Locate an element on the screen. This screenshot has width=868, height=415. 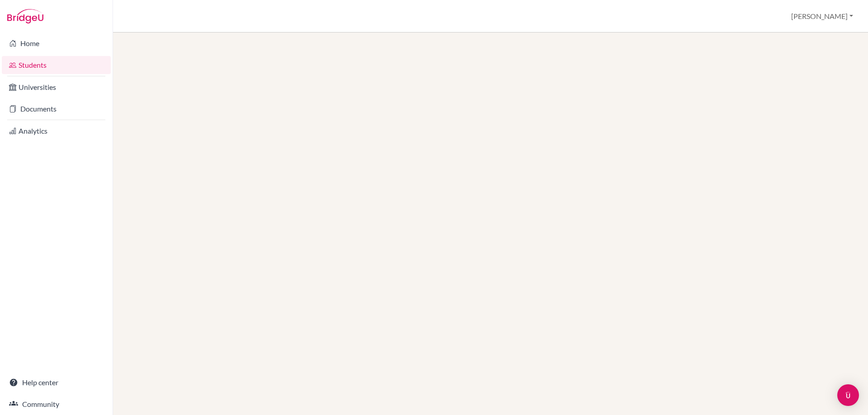
a: Community is located at coordinates (56, 404).